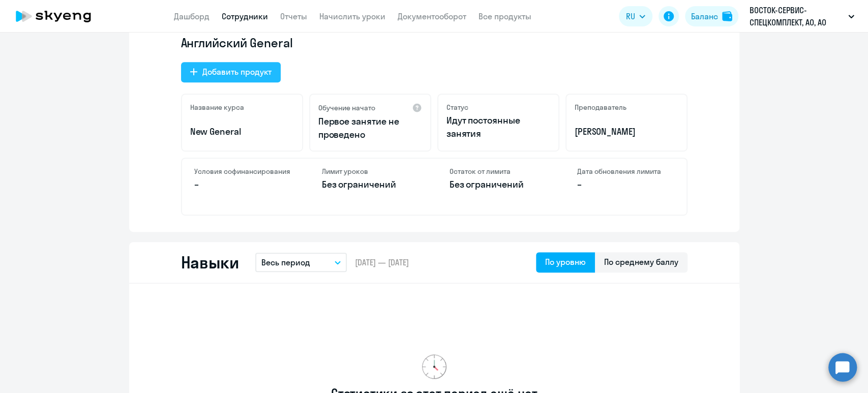  What do you see at coordinates (434, 367) in the screenshot?
I see `img: no-data` at bounding box center [434, 367].